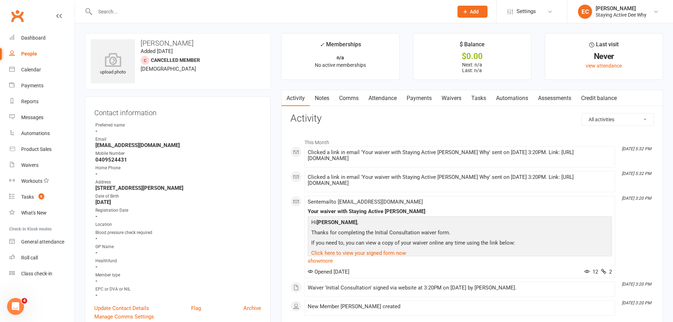 The image size is (673, 322). I want to click on div: Waivers, so click(30, 165).